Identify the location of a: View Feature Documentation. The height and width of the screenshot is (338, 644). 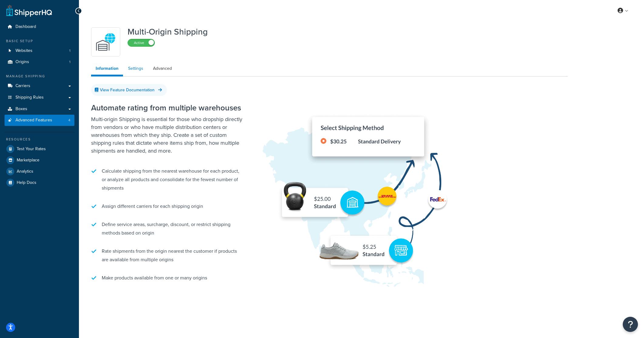
(129, 90).